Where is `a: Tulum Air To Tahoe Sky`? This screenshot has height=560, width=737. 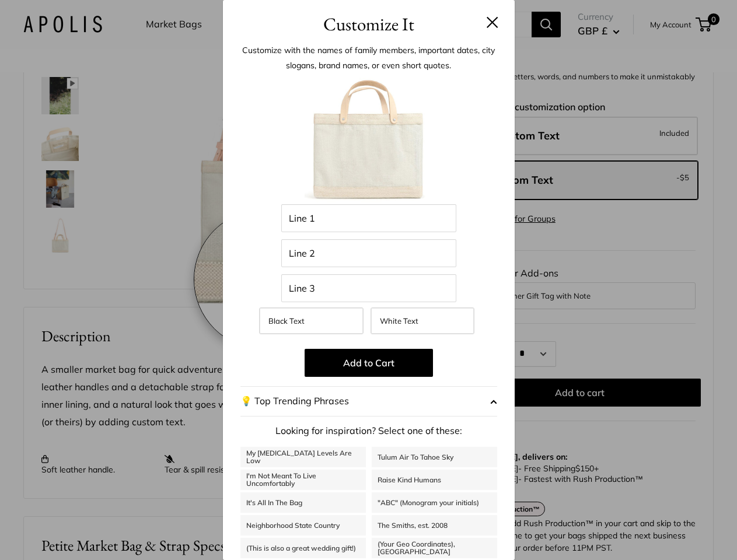 a: Tulum Air To Tahoe Sky is located at coordinates (434, 457).